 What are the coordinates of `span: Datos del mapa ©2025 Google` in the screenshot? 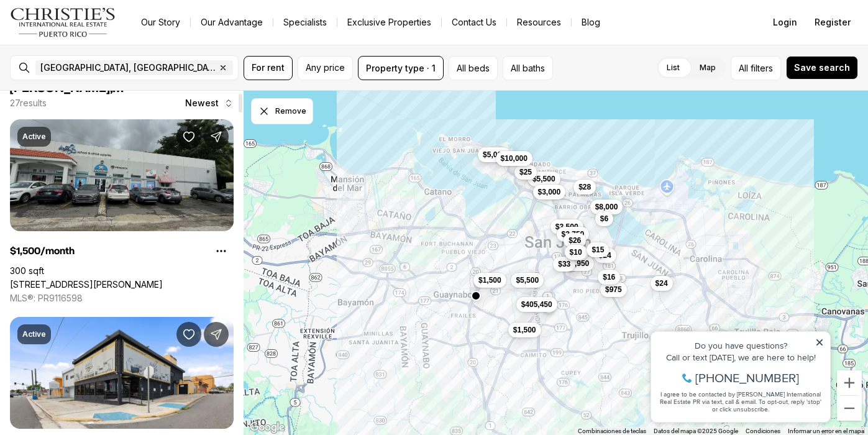 It's located at (696, 430).